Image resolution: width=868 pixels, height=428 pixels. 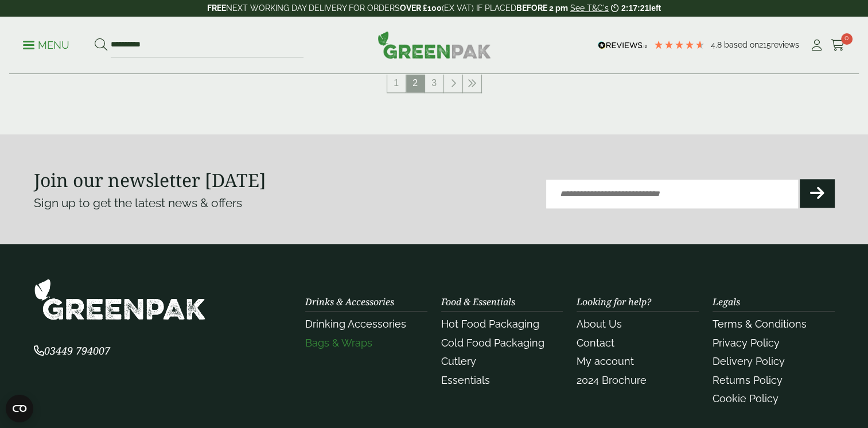 What do you see at coordinates (605, 361) in the screenshot?
I see `a: My account` at bounding box center [605, 361].